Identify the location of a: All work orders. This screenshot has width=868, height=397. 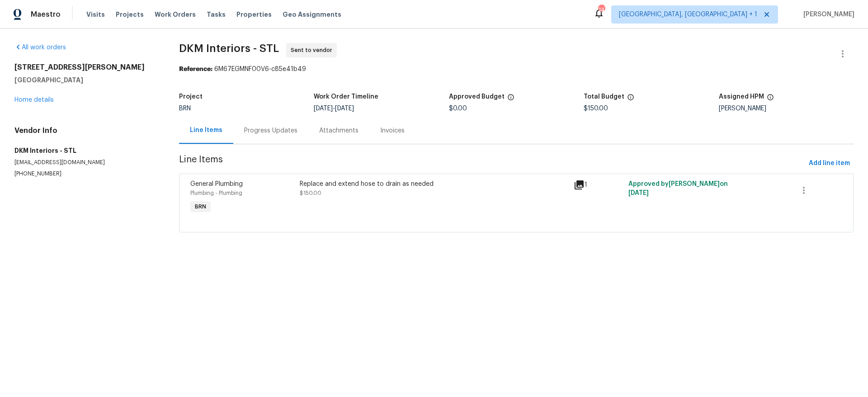
(40, 48).